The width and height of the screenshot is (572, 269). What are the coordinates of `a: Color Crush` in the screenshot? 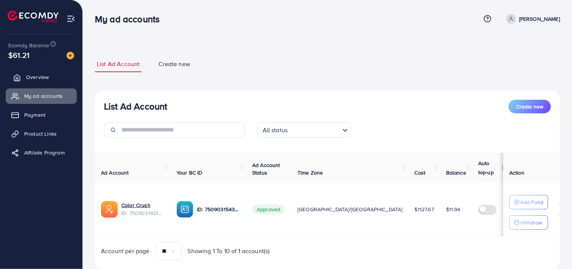 It's located at (136, 205).